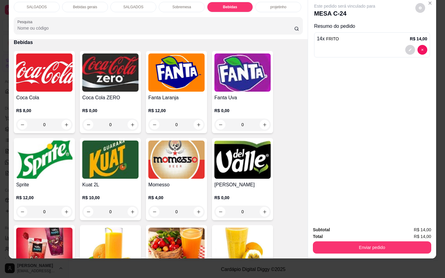  I want to click on p: R$ 14,00, so click(418, 39).